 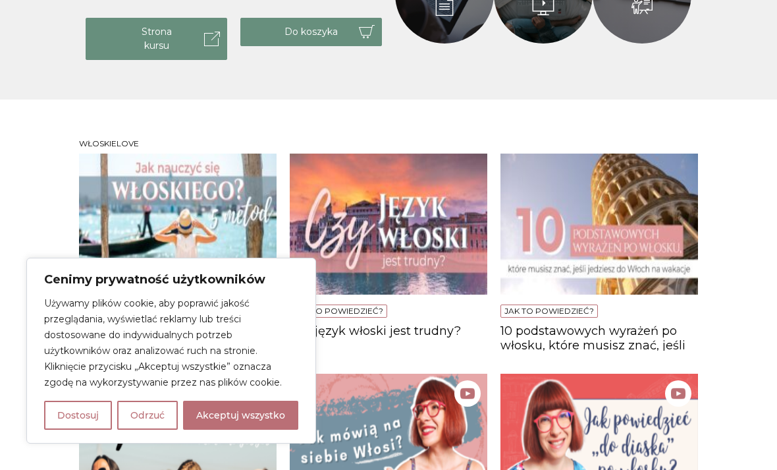 I want to click on h4: Czy język włoski jest trudny?, so click(x=389, y=337).